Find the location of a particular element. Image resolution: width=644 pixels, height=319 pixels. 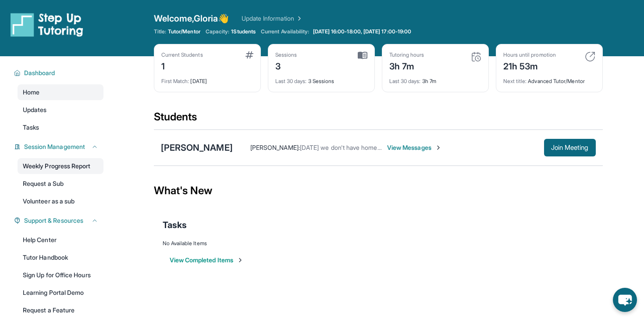

button: Join Meeting is located at coordinates (570, 147).